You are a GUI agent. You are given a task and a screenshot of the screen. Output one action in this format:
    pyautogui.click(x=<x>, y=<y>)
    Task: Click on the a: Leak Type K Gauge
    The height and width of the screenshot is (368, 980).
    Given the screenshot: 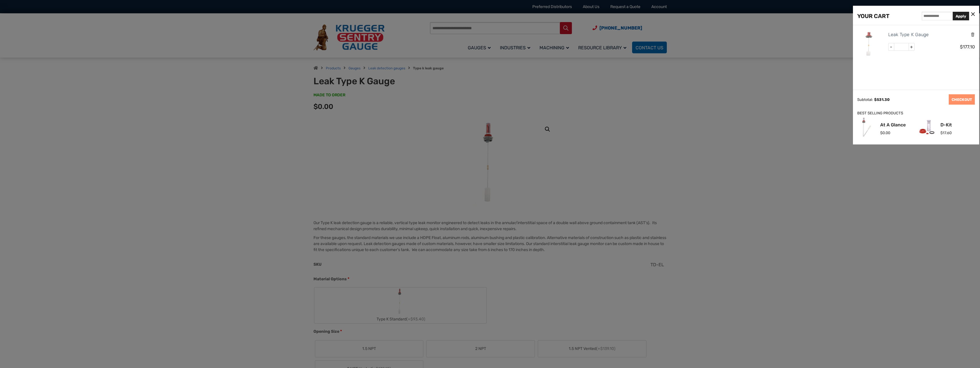 What is the action you would take?
    pyautogui.click(x=909, y=34)
    